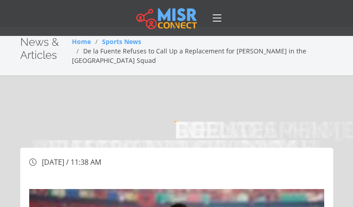 The width and height of the screenshot is (353, 207). What do you see at coordinates (81, 41) in the screenshot?
I see `span: Home` at bounding box center [81, 41].